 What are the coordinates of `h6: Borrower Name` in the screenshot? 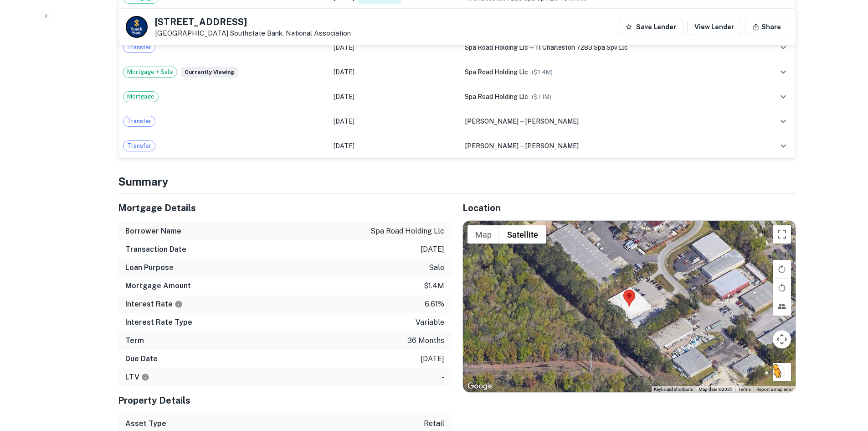 It's located at (153, 231).